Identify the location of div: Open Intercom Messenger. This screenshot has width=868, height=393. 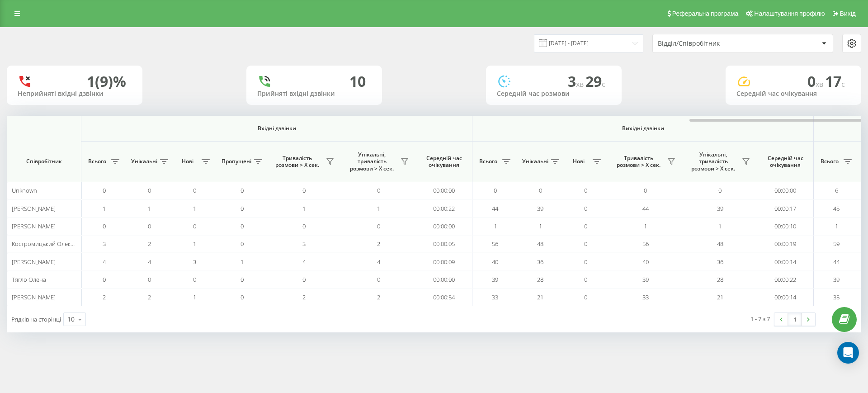
(848, 353).